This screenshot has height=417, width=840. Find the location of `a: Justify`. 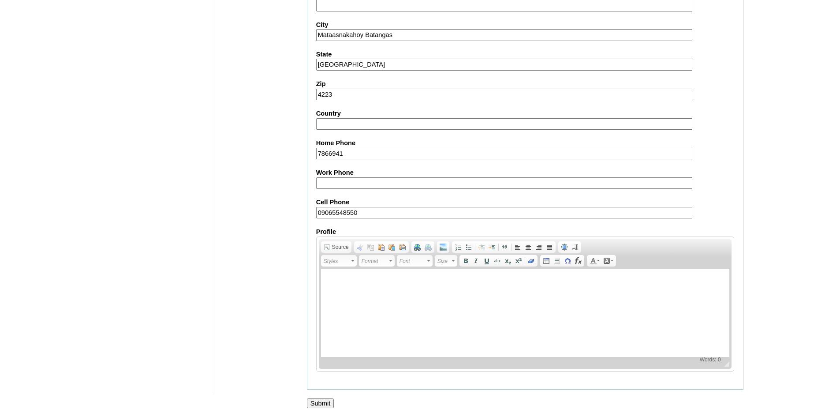

a: Justify is located at coordinates (549, 247).